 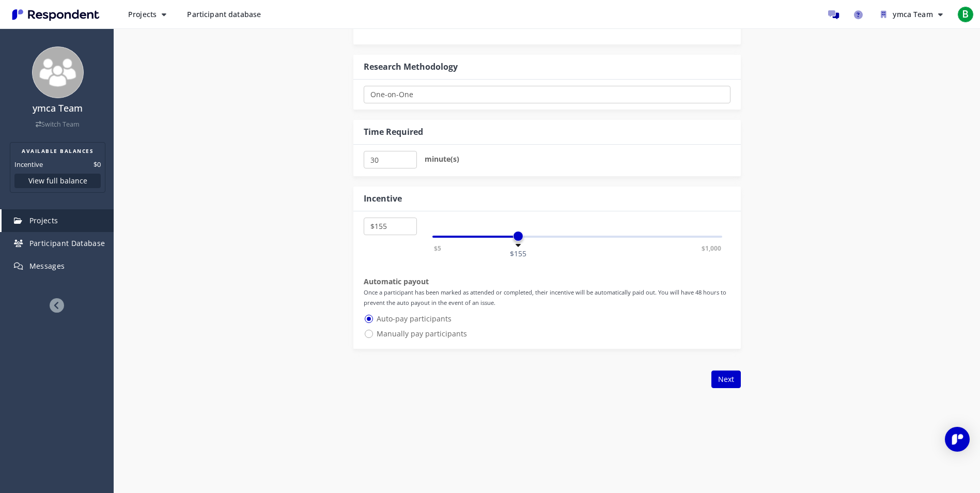 What do you see at coordinates (57, 167) in the screenshot?
I see `section: Balance summary` at bounding box center [57, 167].